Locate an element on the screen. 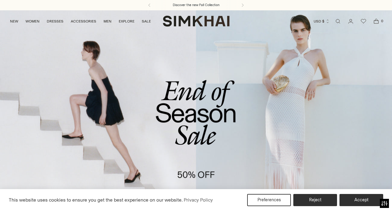 This screenshot has height=211, width=392. a: Open cart modal is located at coordinates (376, 21).